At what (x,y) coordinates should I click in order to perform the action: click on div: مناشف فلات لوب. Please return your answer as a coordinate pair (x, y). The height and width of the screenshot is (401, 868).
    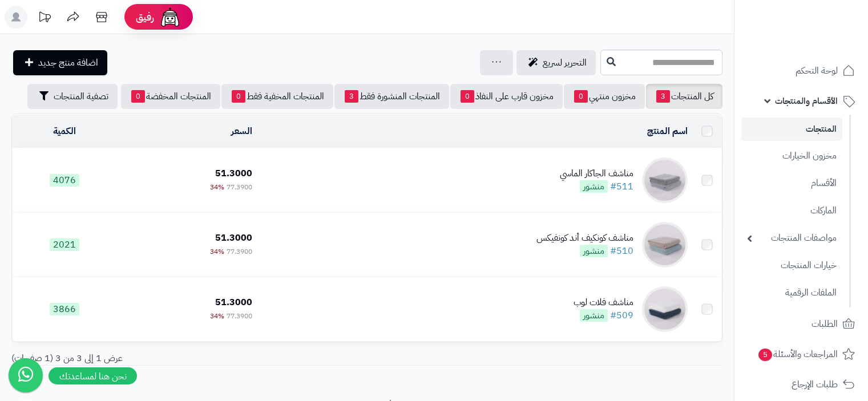
    Looking at the image, I should click on (603, 302).